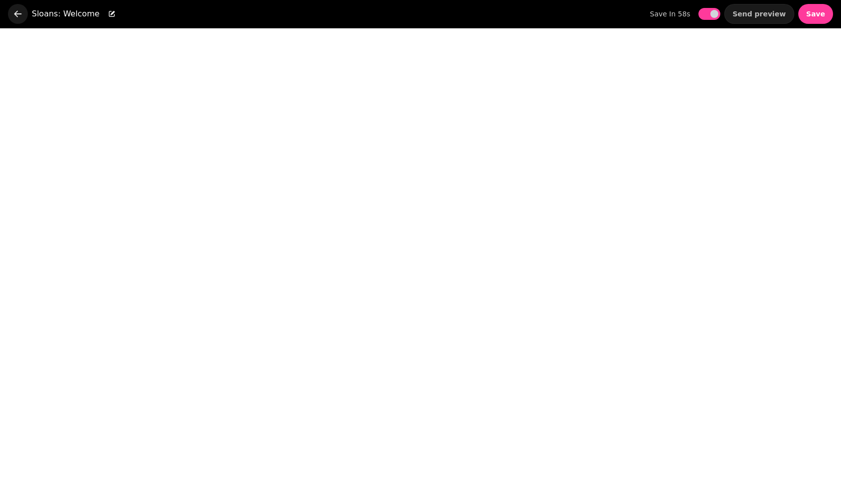 This screenshot has width=841, height=484. I want to click on span: Send preview, so click(759, 14).